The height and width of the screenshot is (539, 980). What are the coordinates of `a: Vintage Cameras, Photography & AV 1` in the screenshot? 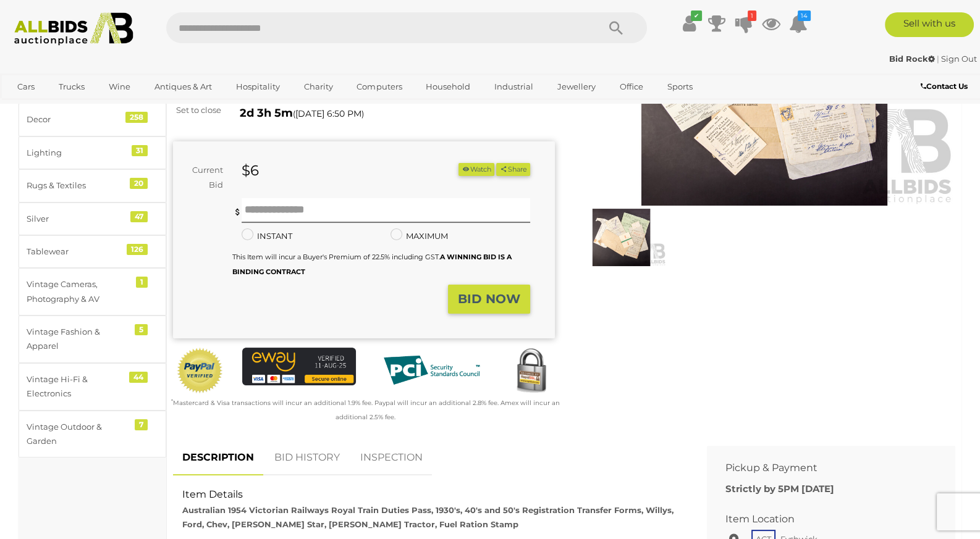 It's located at (92, 292).